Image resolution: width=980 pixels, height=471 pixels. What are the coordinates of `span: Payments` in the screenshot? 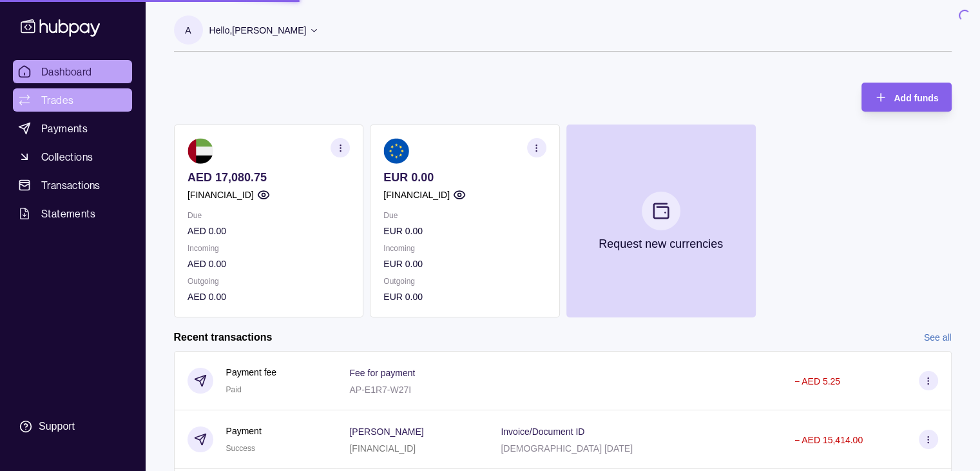 It's located at (64, 128).